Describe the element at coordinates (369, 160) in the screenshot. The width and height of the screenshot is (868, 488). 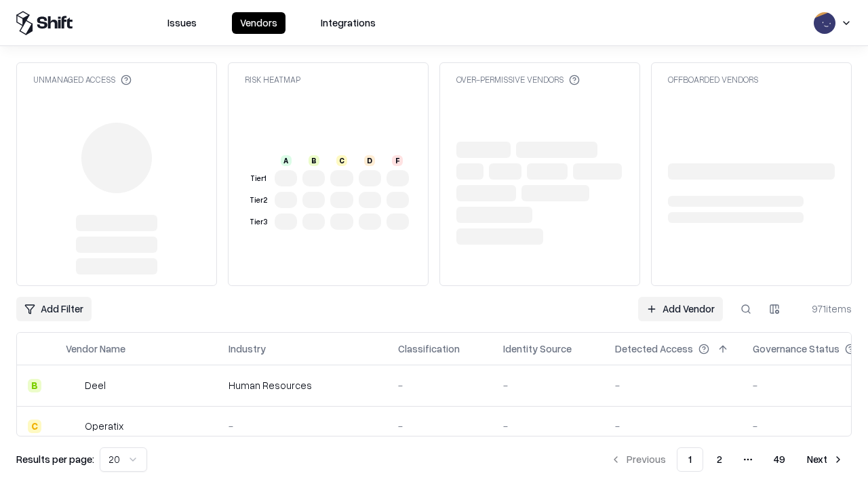
I see `div: D` at that location.